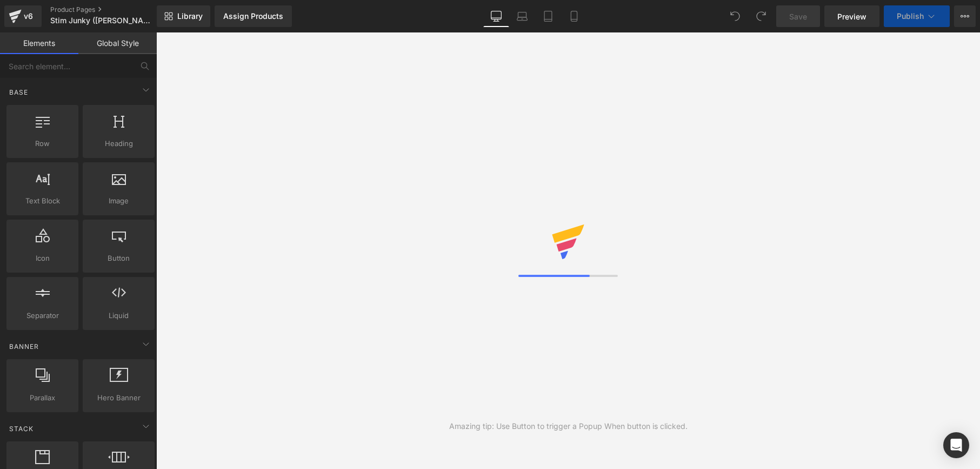 The width and height of the screenshot is (980, 469). What do you see at coordinates (21, 429) in the screenshot?
I see `span: Stack` at bounding box center [21, 429].